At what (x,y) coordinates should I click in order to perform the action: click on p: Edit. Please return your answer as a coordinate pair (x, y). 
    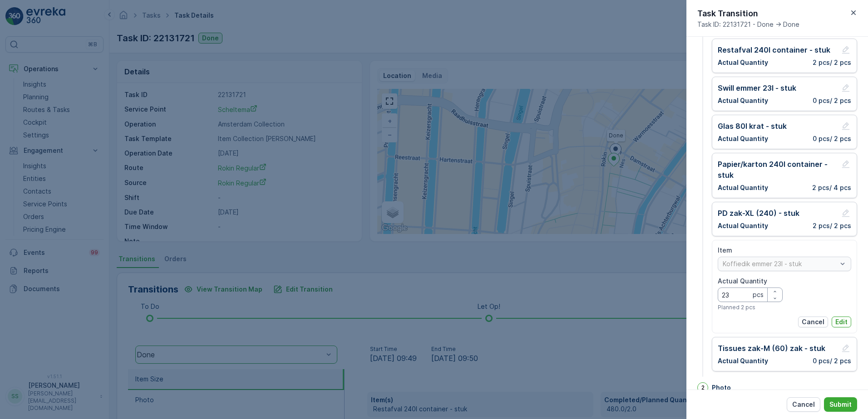
    Looking at the image, I should click on (841, 322).